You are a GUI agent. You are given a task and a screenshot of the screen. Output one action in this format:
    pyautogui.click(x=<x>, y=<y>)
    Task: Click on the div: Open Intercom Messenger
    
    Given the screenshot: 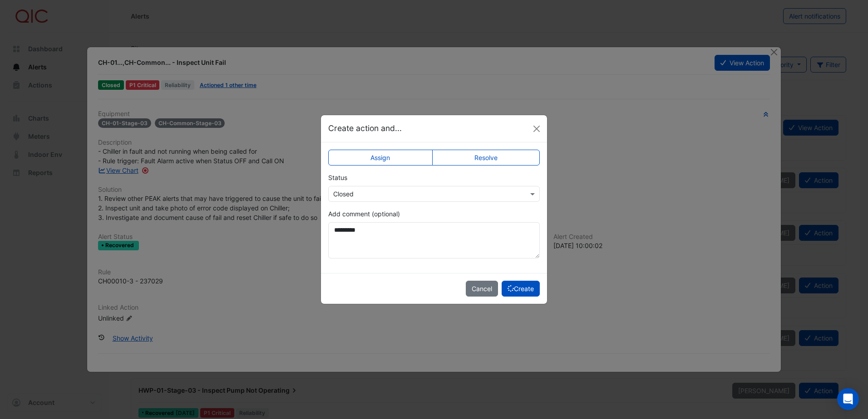 What is the action you would take?
    pyautogui.click(x=848, y=399)
    